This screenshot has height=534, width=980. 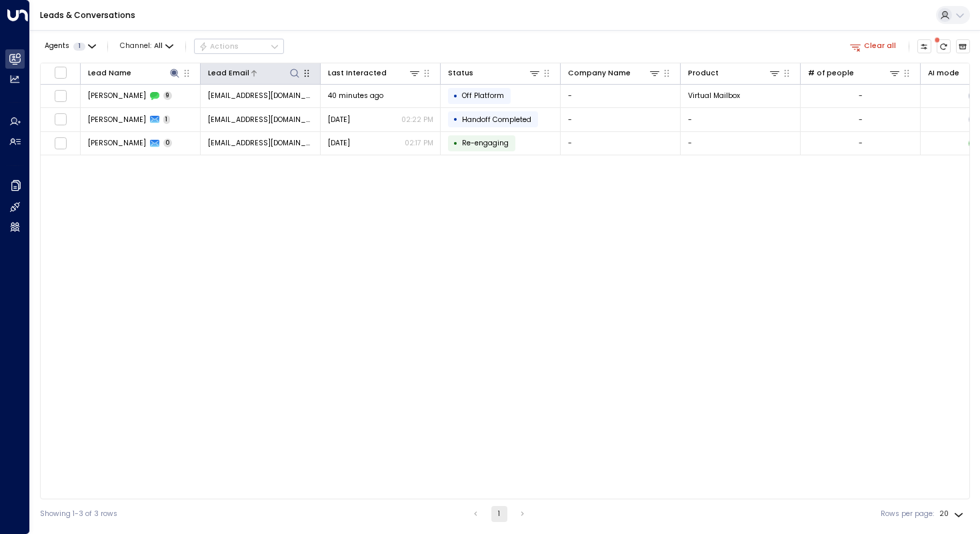 What do you see at coordinates (496, 119) in the screenshot?
I see `span: Handoff Completed` at bounding box center [496, 119].